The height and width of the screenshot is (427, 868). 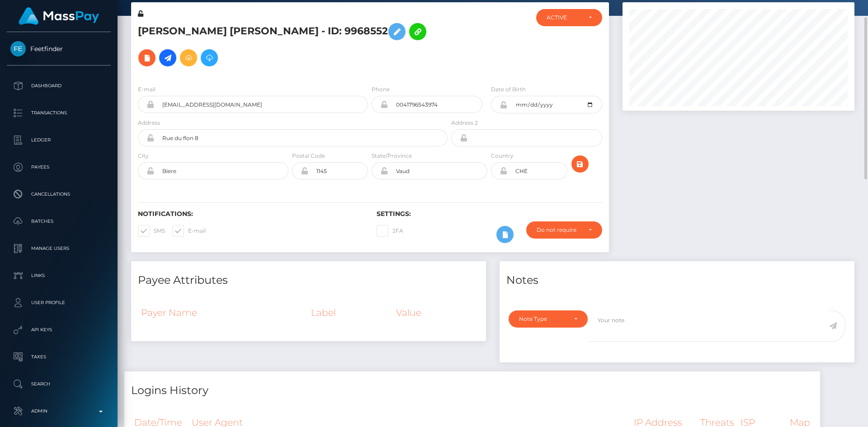 What do you see at coordinates (58, 357) in the screenshot?
I see `a: Taxes` at bounding box center [58, 357].